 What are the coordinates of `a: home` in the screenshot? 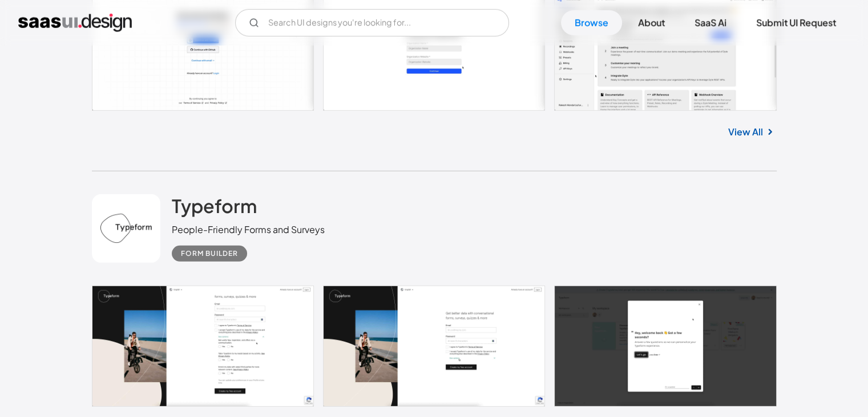 It's located at (75, 23).